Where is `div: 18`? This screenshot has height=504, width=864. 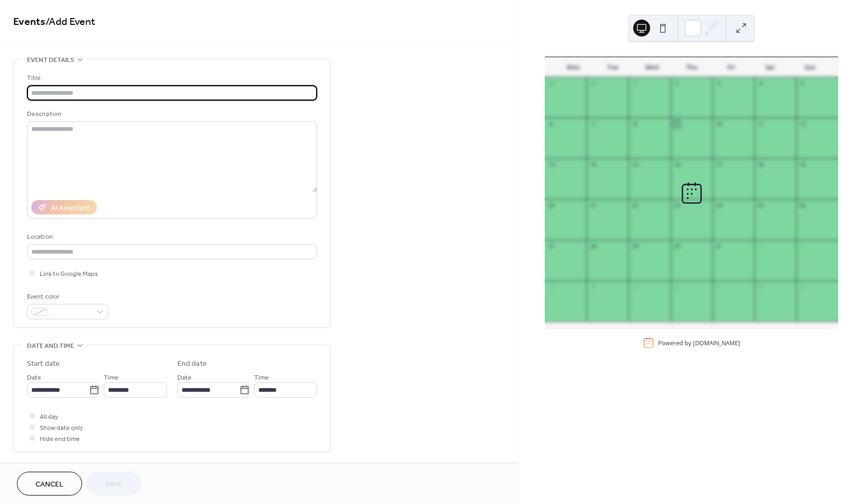 div: 18 is located at coordinates (761, 166).